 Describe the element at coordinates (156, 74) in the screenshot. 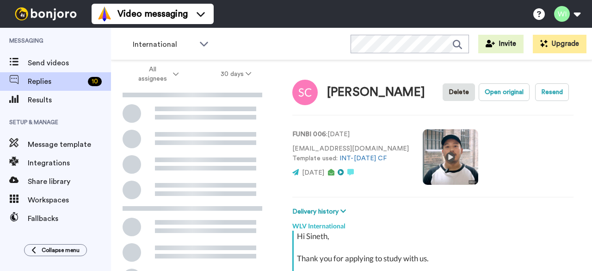

I see `button: All assignees` at that location.